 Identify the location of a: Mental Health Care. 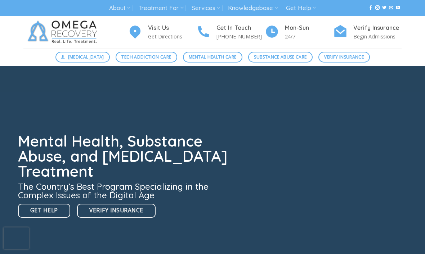
(212, 57).